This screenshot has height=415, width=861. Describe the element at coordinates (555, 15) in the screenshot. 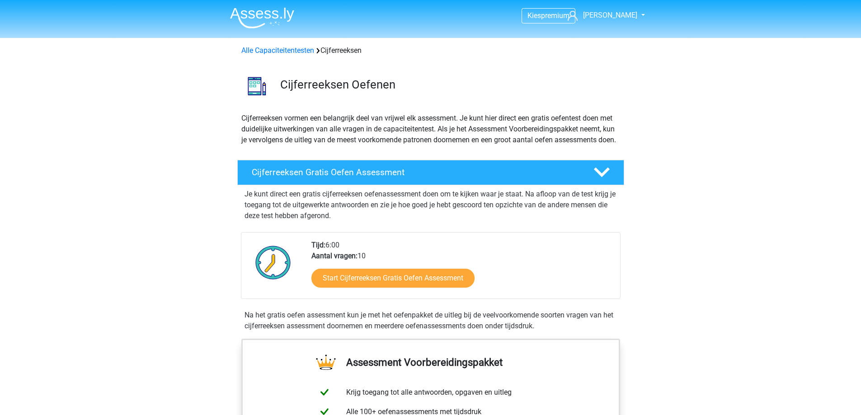

I see `span: premium` at that location.